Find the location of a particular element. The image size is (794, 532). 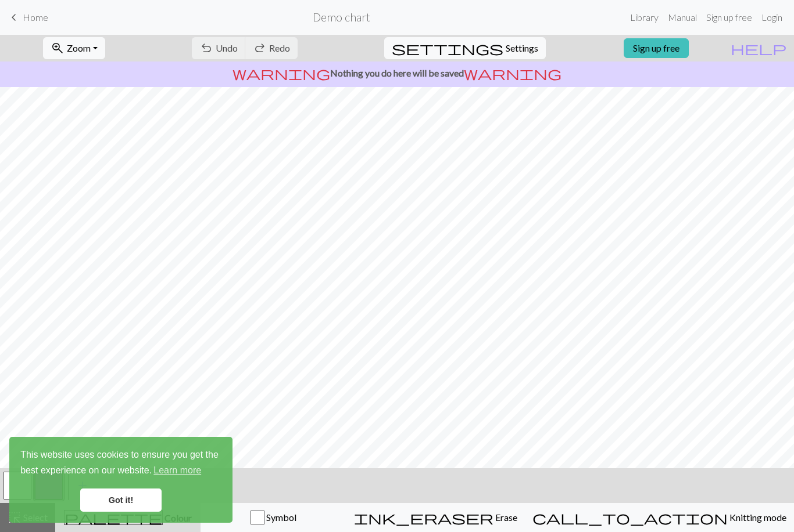

button: Zoom is located at coordinates (74, 48).